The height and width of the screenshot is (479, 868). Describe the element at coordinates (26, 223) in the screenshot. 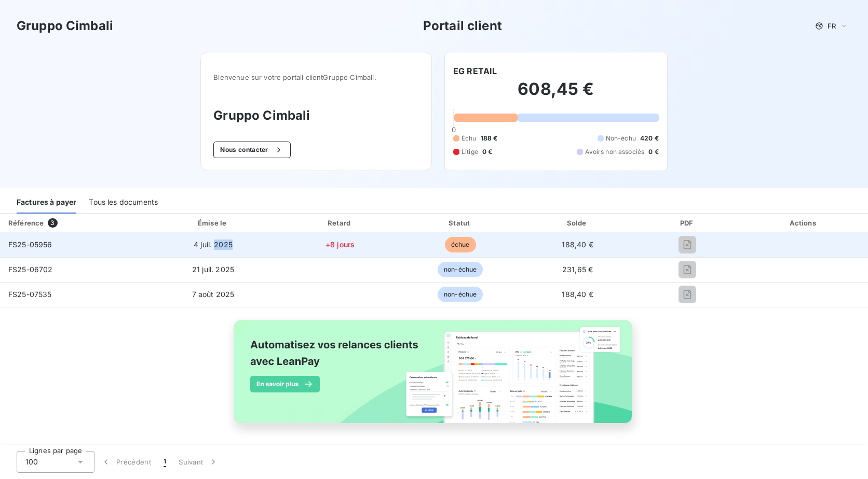

I see `div: Référence` at that location.